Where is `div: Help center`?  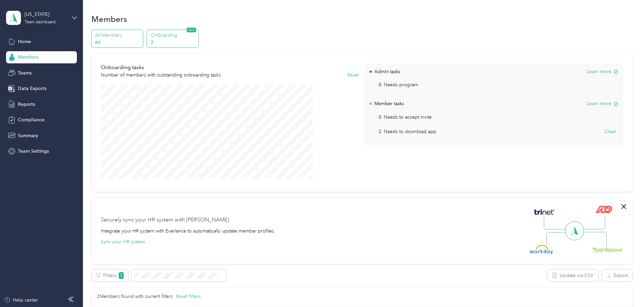 div: Help center is located at coordinates (21, 300).